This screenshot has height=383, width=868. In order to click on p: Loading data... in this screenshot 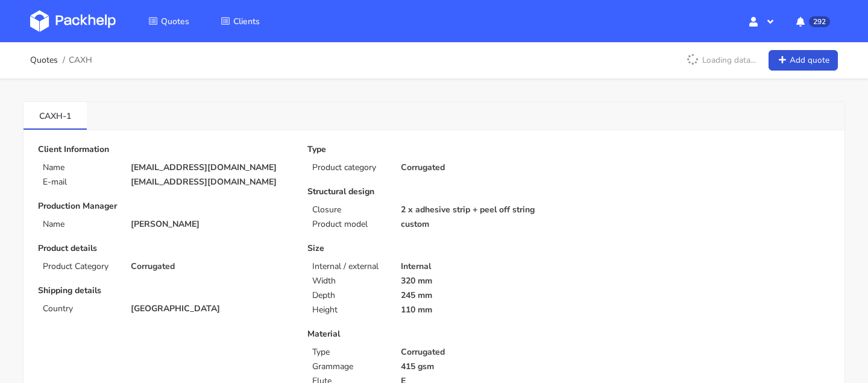, I will do `click(721, 60)`.